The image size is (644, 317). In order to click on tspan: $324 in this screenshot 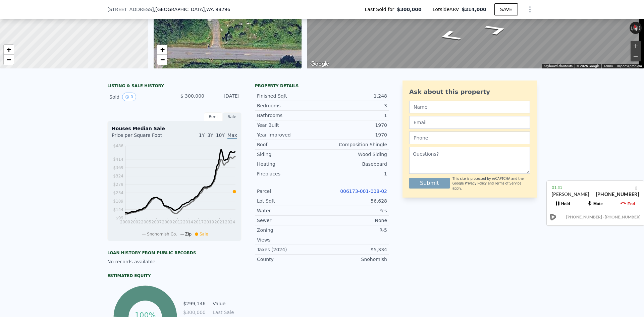, I will do `click(118, 176)`.